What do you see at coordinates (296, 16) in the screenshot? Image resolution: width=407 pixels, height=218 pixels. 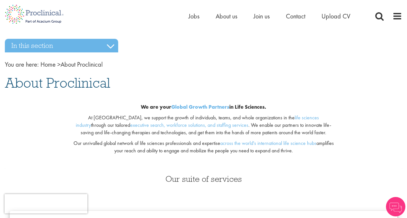 I see `span: Contact` at bounding box center [296, 16].